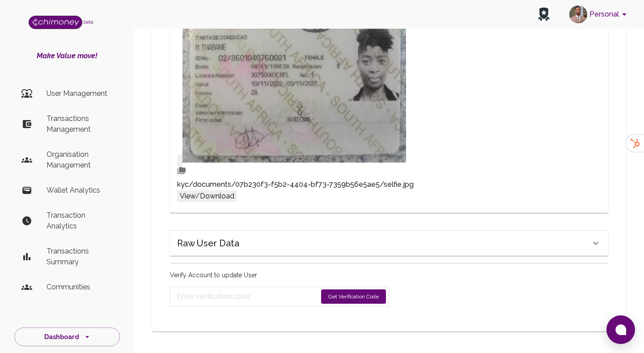  What do you see at coordinates (621, 329) in the screenshot?
I see `button: Open chat window` at bounding box center [621, 329].